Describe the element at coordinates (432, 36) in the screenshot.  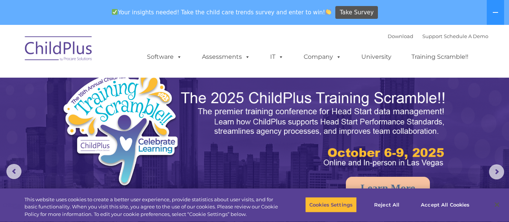
I see `a: Support` at that location.